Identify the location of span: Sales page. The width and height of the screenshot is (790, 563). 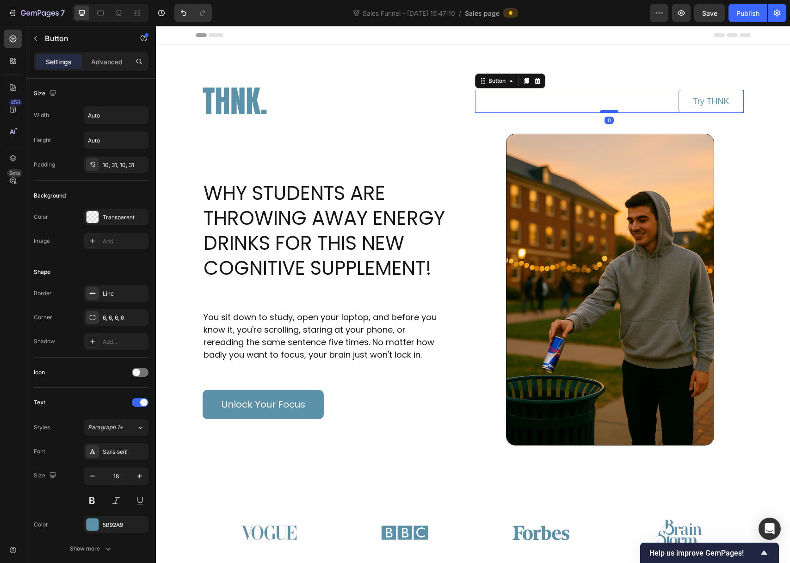
(482, 13).